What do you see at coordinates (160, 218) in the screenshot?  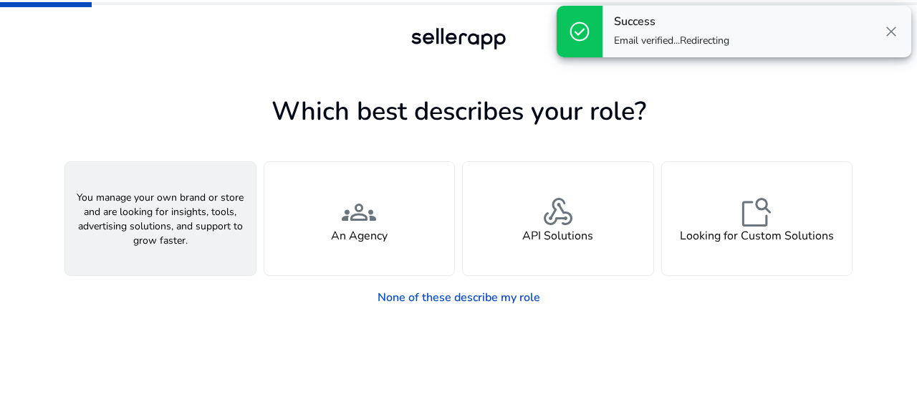 I see `button: You manage your own brand or store and are looking for insights, tools, advertising solutions, an...` at bounding box center [160, 218].